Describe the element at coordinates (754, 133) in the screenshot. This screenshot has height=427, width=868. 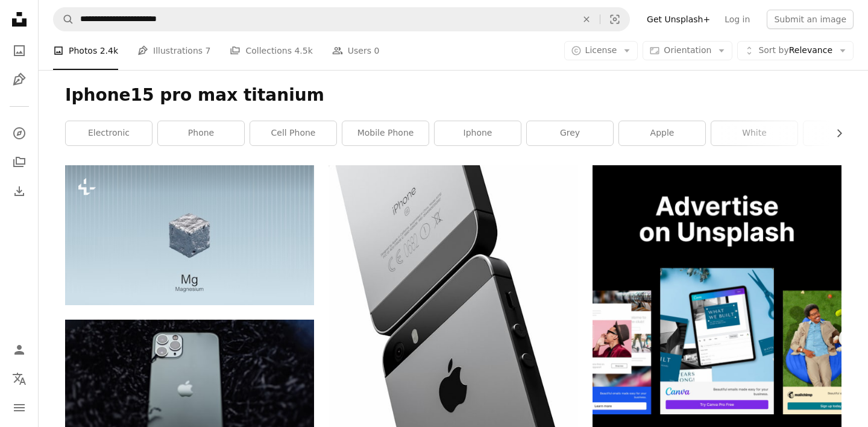
I see `a: white` at that location.